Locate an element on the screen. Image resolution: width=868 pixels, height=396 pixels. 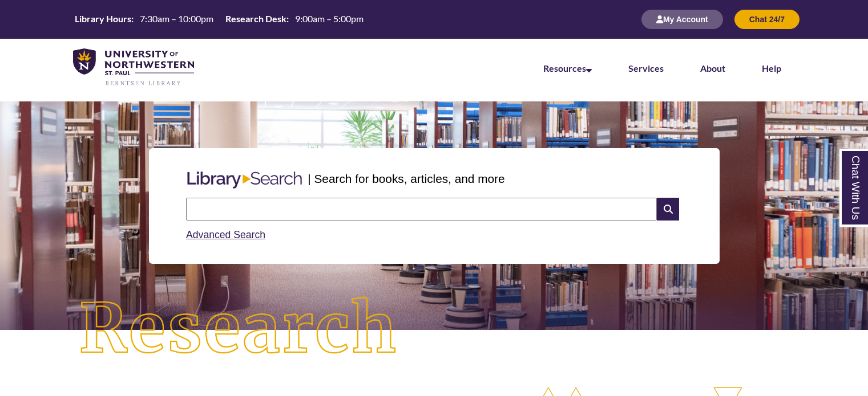
p: | Search for books, articles, and more is located at coordinates (405, 178).